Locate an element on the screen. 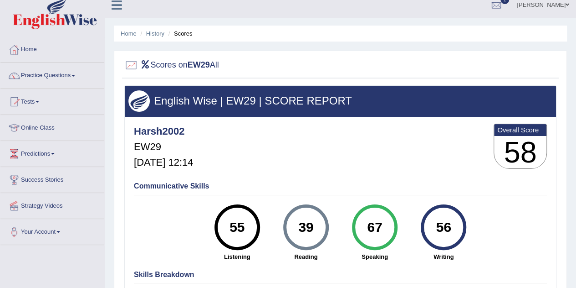 The width and height of the screenshot is (576, 288). div: 55 is located at coordinates (237, 227).